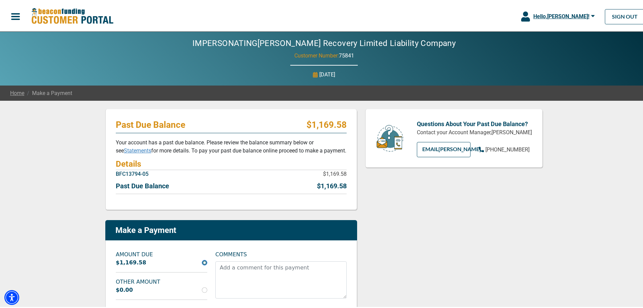 The height and width of the screenshot is (308, 643). I want to click on label: $1,169.58, so click(131, 261).